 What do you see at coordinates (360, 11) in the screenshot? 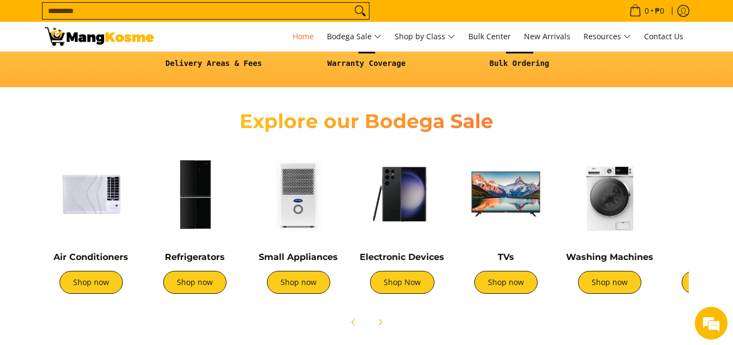
I see `button: Search` at bounding box center [360, 11].